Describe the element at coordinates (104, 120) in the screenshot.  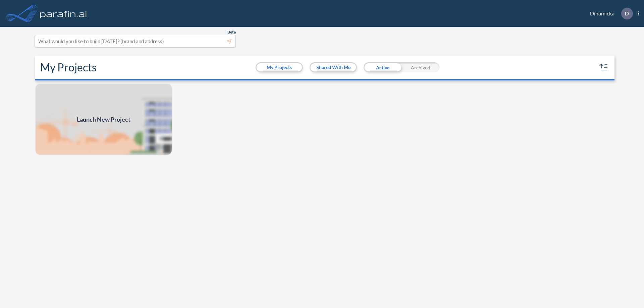
I see `a: Launch New Project` at that location.